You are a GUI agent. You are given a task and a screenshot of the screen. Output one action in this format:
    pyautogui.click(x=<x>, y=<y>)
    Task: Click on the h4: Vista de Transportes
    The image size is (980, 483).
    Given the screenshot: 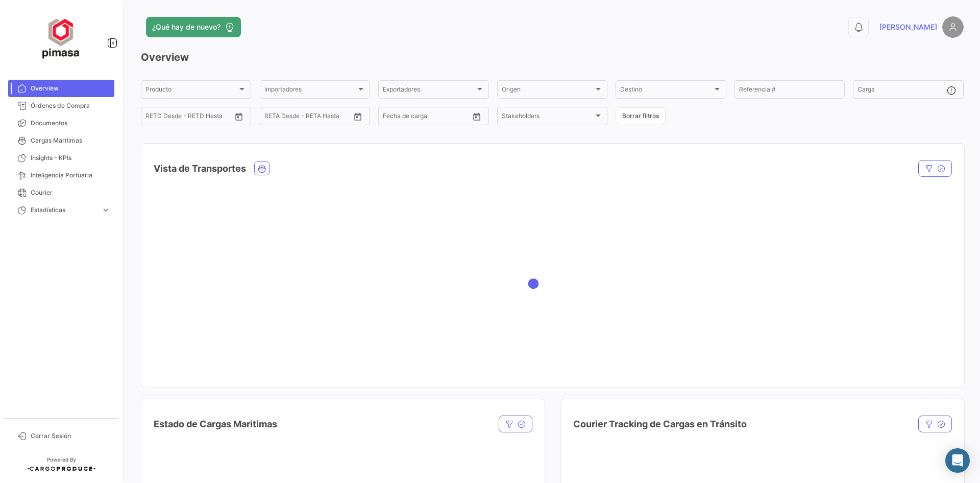 What is the action you would take?
    pyautogui.click(x=199, y=168)
    